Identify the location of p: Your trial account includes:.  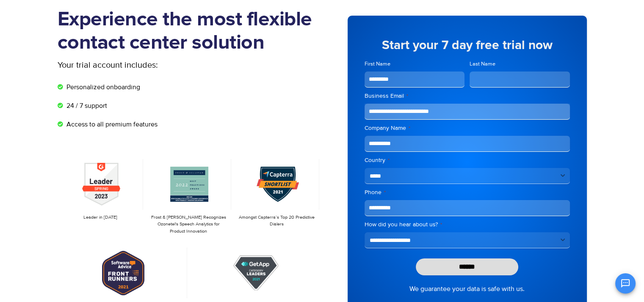
(158, 65).